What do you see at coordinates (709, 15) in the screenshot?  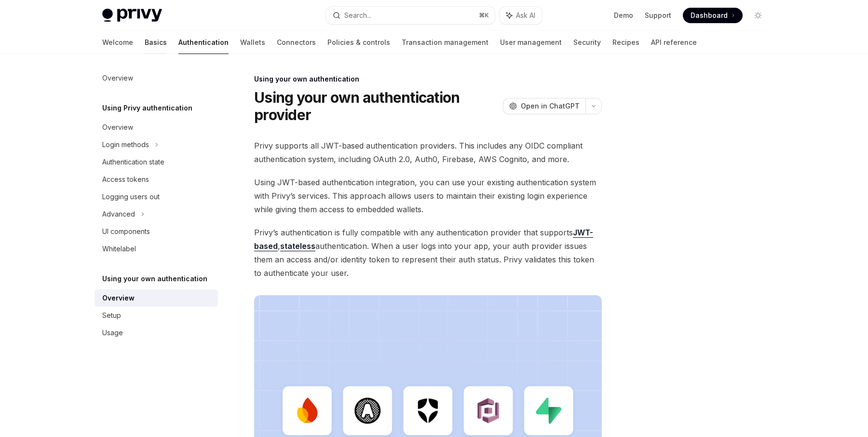 I see `span: Dashboard` at bounding box center [709, 15].